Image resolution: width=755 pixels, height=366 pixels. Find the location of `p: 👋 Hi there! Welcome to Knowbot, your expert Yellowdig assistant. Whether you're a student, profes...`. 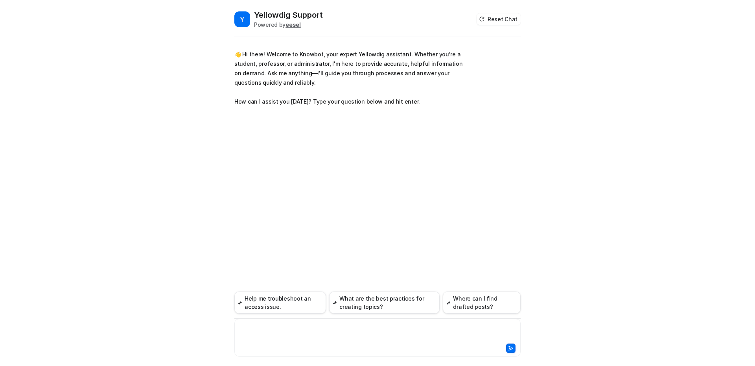

p: 👋 Hi there! Welcome to Knowbot, your expert Yellowdig assistant. Whether you're a student, profes... is located at coordinates (349, 78).